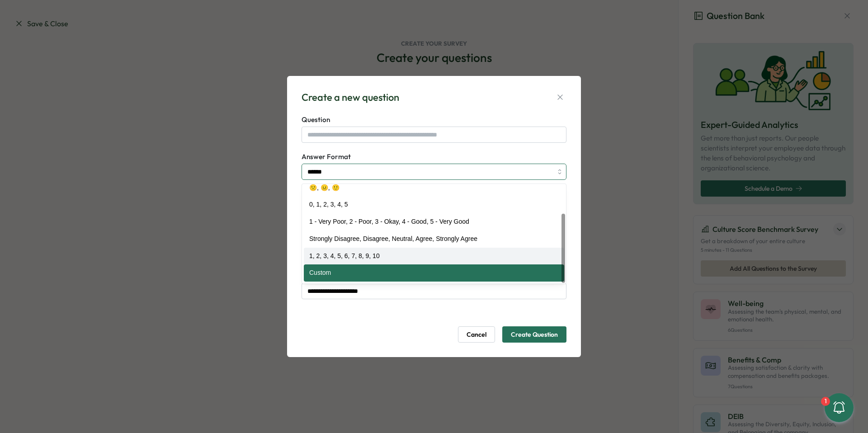 Image resolution: width=868 pixels, height=433 pixels. What do you see at coordinates (839, 408) in the screenshot?
I see `button: 1` at bounding box center [839, 408].